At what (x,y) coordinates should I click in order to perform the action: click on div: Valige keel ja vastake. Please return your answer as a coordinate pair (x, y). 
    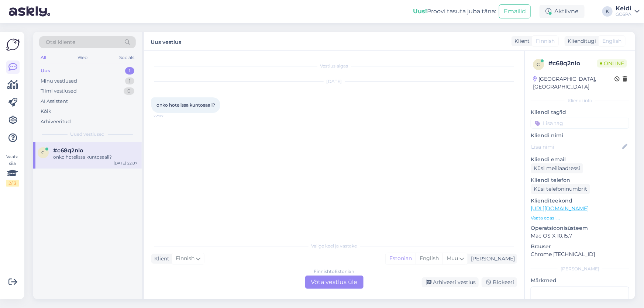
    Looking at the image, I should click on (334, 246).